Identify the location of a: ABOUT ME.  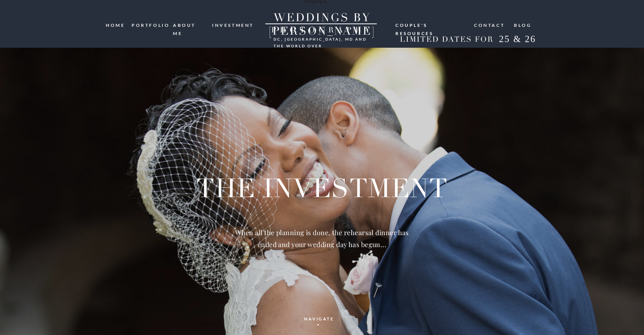
(190, 24).